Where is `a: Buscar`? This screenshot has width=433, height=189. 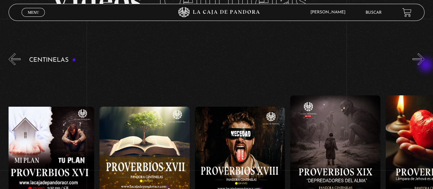 a: Buscar is located at coordinates (374, 13).